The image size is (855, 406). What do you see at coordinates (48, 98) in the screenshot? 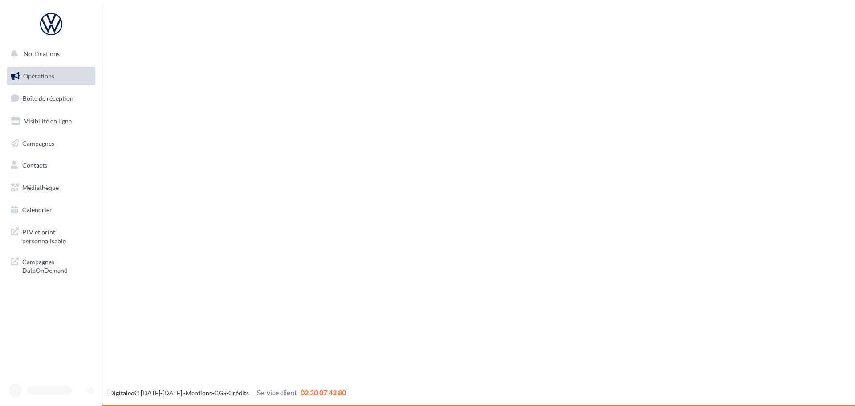
I see `span: Boîte de réception` at bounding box center [48, 98].